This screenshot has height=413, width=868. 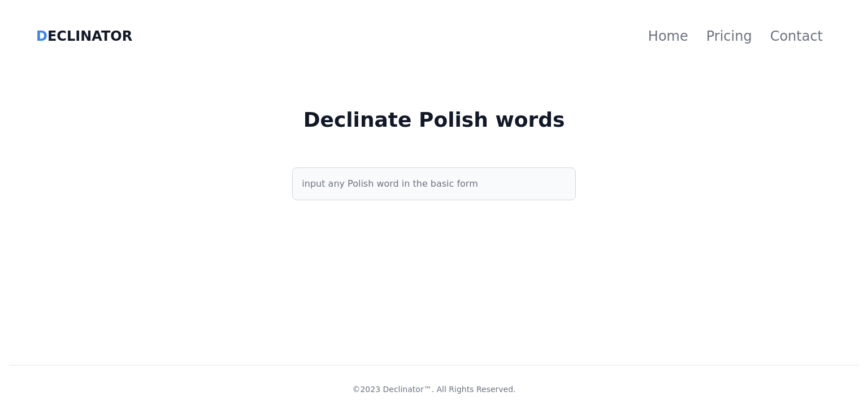 I want to click on span: ECLINATOR, so click(x=84, y=36).